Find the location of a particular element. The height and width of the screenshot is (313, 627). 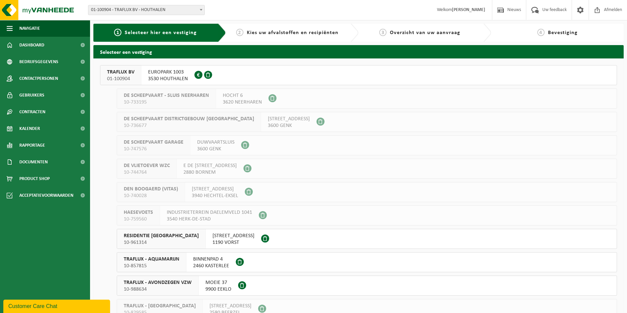

span: 1 is located at coordinates (118, 32).